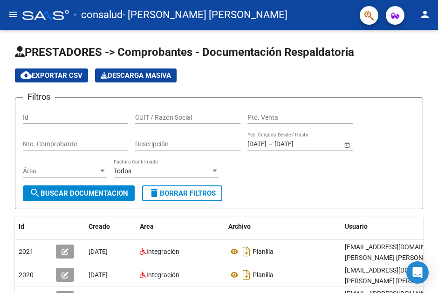 This screenshot has height=293, width=438. Describe the element at coordinates (136, 75) in the screenshot. I see `button: Descarga Masiva` at that location.